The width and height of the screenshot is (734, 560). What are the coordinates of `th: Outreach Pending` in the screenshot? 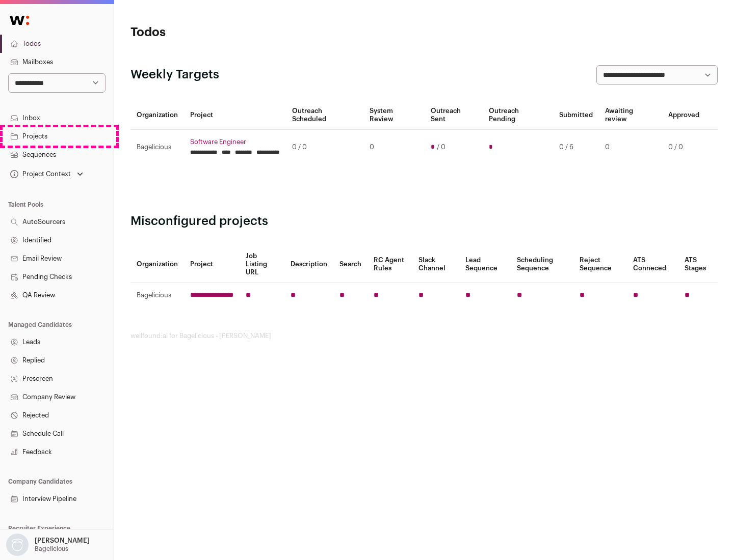 It's located at (517, 115).